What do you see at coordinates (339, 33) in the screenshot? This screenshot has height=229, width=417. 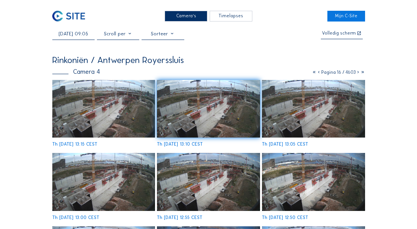 I see `div: Volledig scherm` at bounding box center [339, 33].